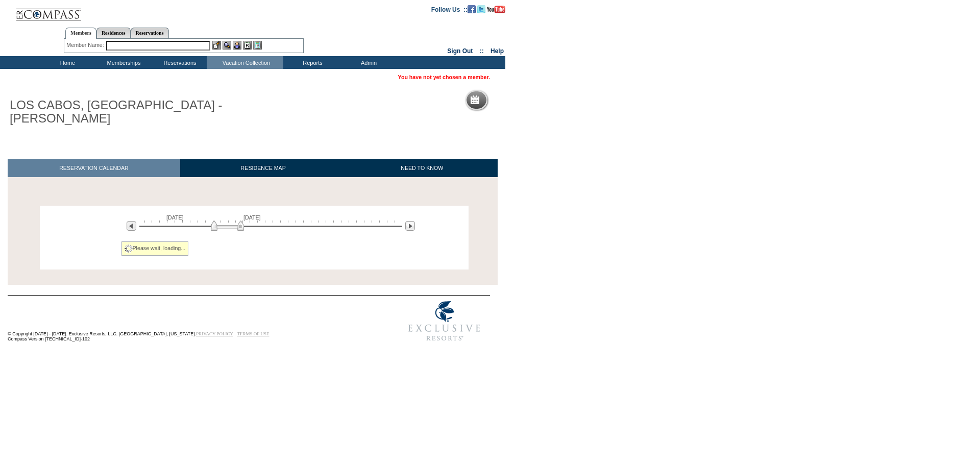  I want to click on td: Admin, so click(367, 62).